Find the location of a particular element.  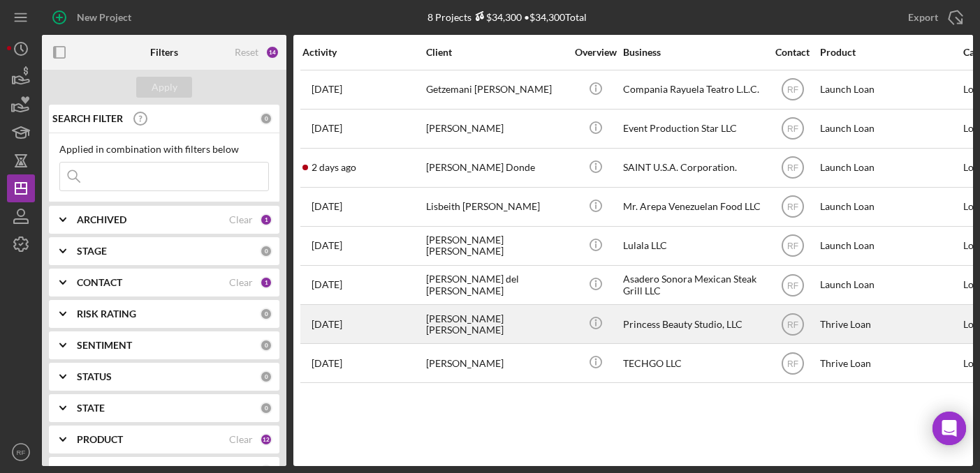

b: STAGE is located at coordinates (91, 251).